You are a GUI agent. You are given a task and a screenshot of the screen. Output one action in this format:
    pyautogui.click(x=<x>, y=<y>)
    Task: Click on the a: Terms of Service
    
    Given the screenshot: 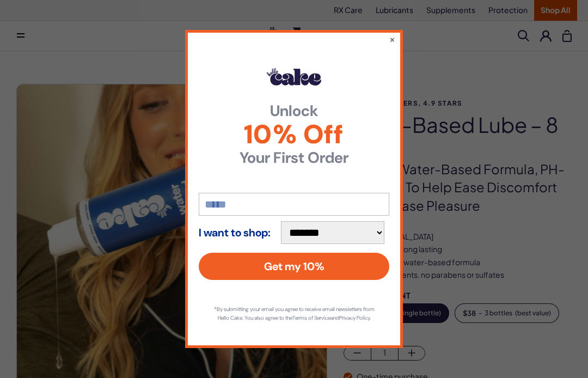 What is the action you would take?
    pyautogui.click(x=312, y=318)
    